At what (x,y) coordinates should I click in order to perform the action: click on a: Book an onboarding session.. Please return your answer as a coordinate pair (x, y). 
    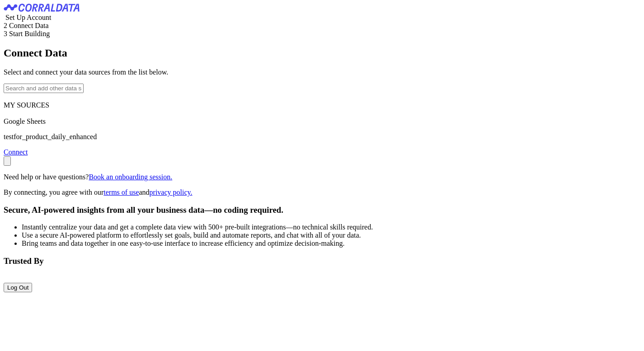
    Looking at the image, I should click on (130, 177).